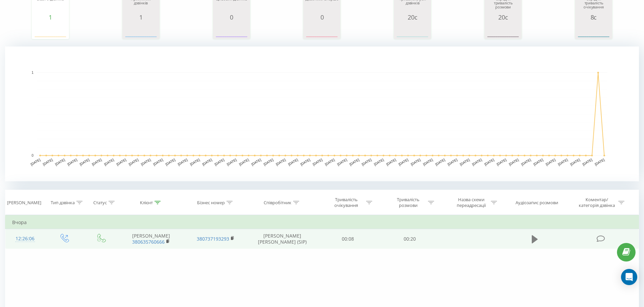 The image size is (644, 307). What do you see at coordinates (277, 203) in the screenshot?
I see `div: Співробітник` at bounding box center [277, 203].